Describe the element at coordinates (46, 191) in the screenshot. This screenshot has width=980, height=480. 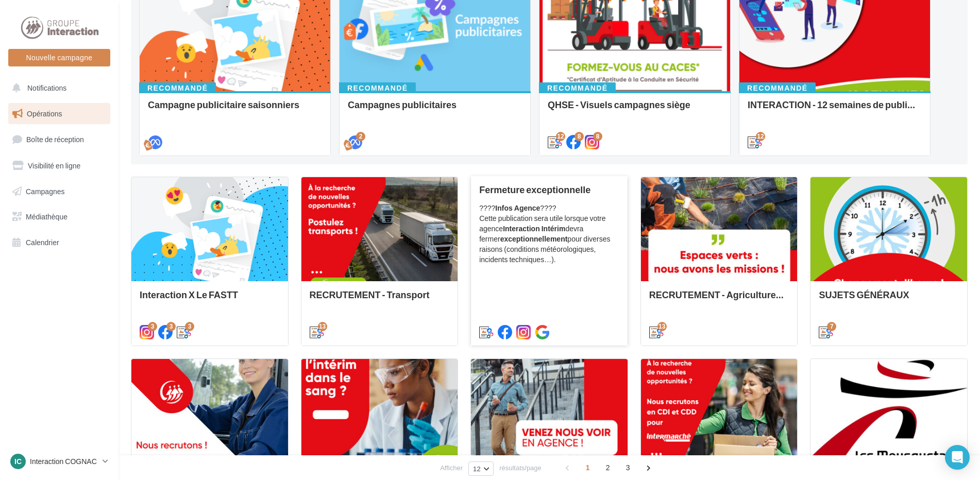
I see `span: Campagnes` at that location.